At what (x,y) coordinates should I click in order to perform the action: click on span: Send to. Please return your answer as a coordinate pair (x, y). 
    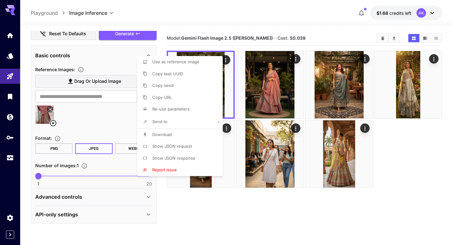
    Looking at the image, I should click on (160, 121).